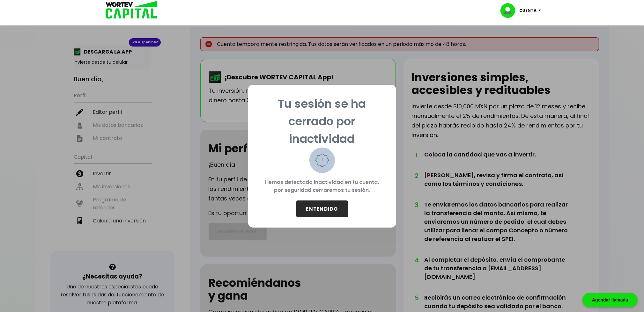 This screenshot has height=312, width=644. Describe the element at coordinates (322, 187) in the screenshot. I see `p: Hemos detectado inactividad en tu cuenta, por seguridad cerraremos tu sesión.` at that location.